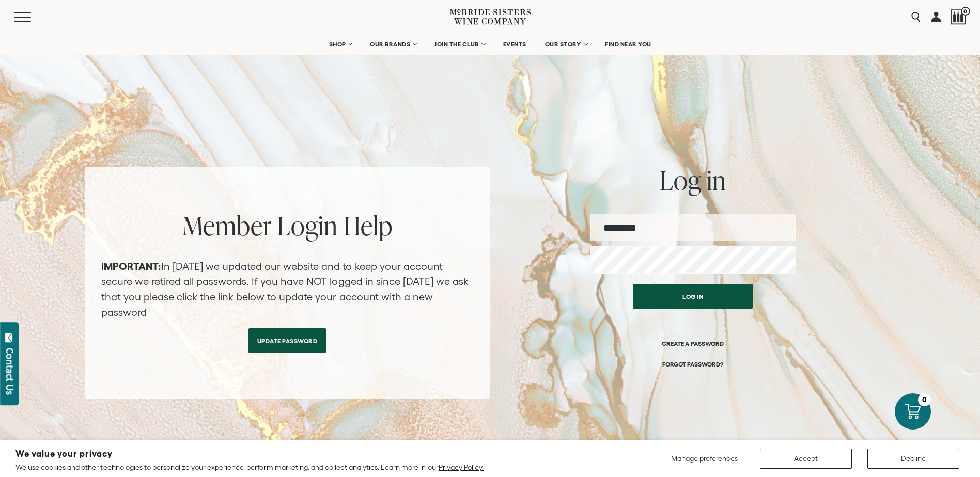 This screenshot has height=477, width=980. What do you see at coordinates (629, 44) in the screenshot?
I see `span: FIND NEAR YOU` at bounding box center [629, 44].